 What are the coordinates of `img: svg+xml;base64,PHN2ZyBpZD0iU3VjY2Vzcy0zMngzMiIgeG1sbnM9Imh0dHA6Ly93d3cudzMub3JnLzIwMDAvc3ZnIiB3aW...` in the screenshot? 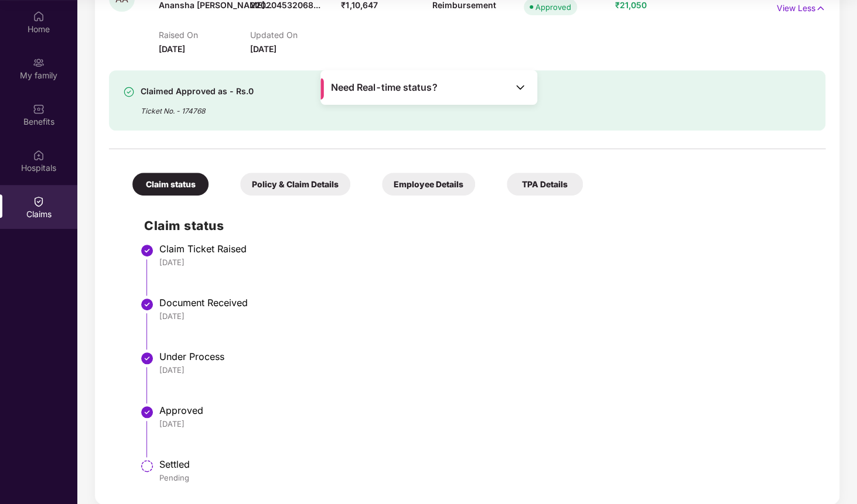 It's located at (129, 92).